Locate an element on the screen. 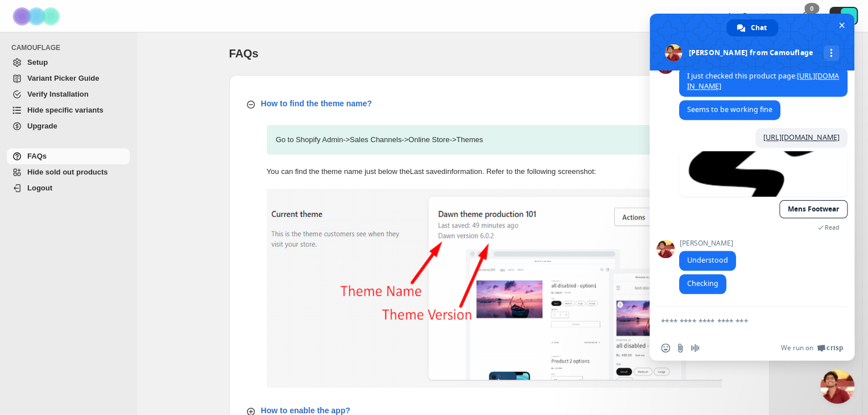 The width and height of the screenshot is (868, 415). span: Upgrade is located at coordinates (42, 126).